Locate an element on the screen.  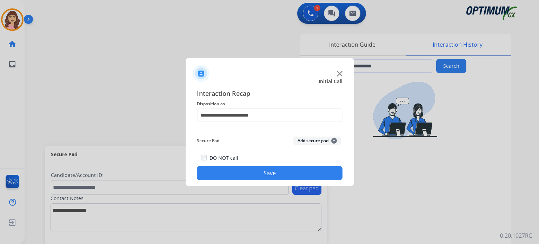
label: DO NOT call is located at coordinates (224, 158).